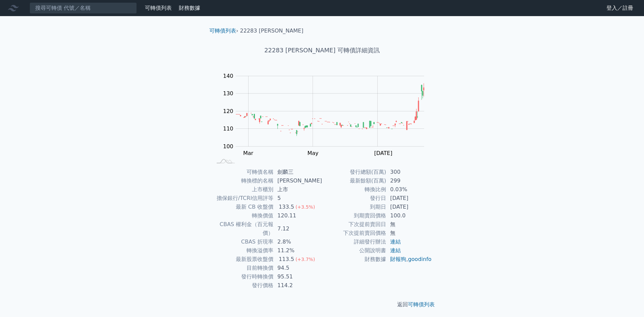  I want to click on td: 299, so click(409, 181).